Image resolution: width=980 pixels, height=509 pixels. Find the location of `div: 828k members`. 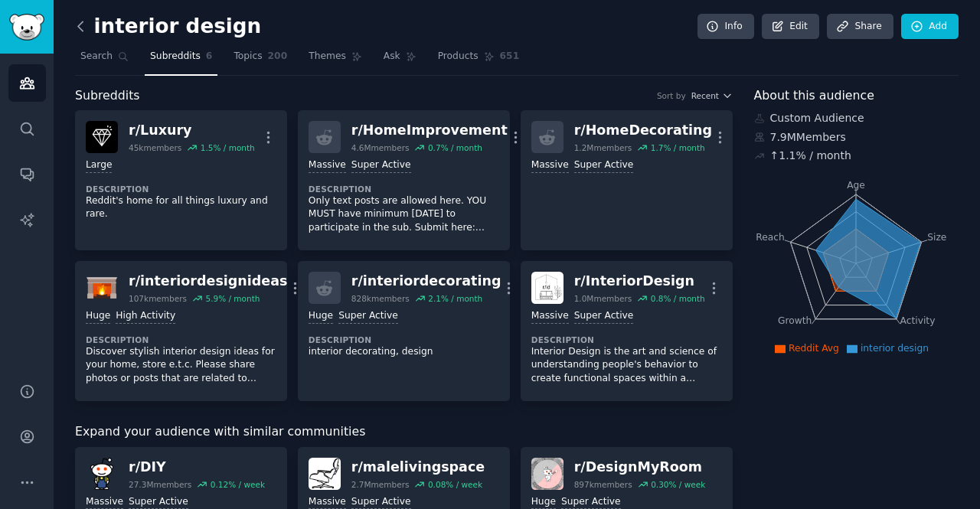

div: 828k members is located at coordinates (380, 298).